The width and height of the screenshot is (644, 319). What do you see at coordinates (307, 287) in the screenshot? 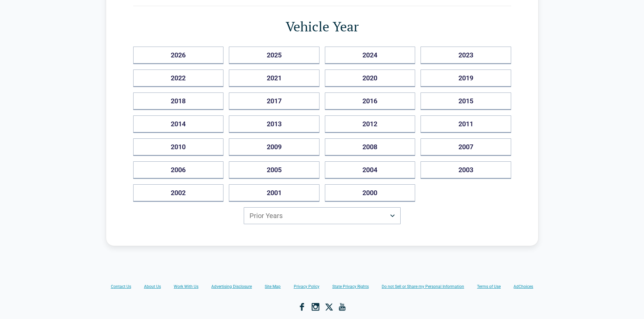
I see `a: Privacy Policy` at bounding box center [307, 287].